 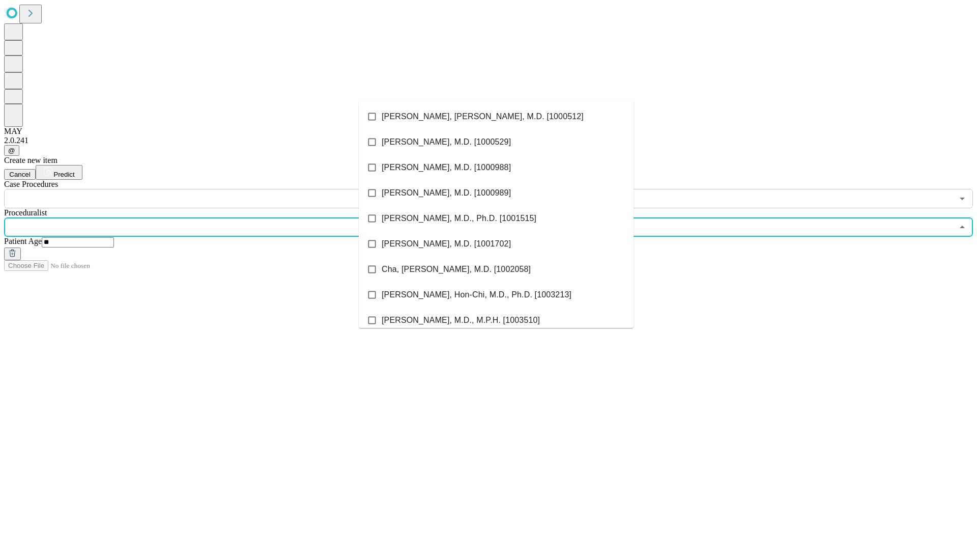 I want to click on span: Predict, so click(x=64, y=174).